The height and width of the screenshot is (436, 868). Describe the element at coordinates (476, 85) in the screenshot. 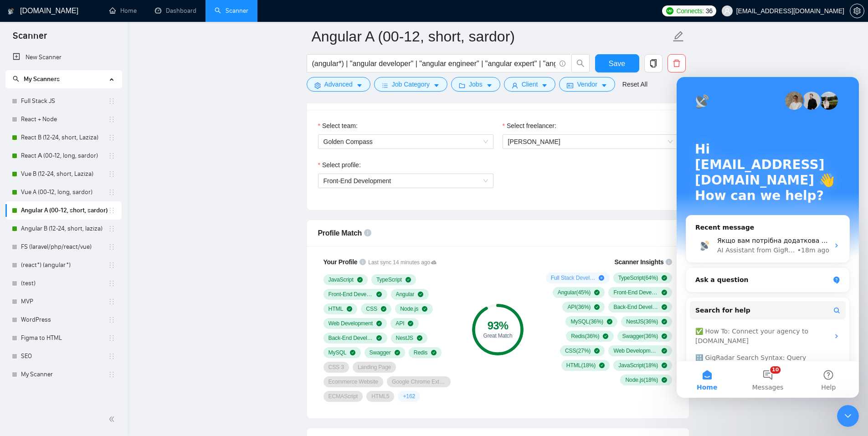

I see `span: Jobs` at that location.